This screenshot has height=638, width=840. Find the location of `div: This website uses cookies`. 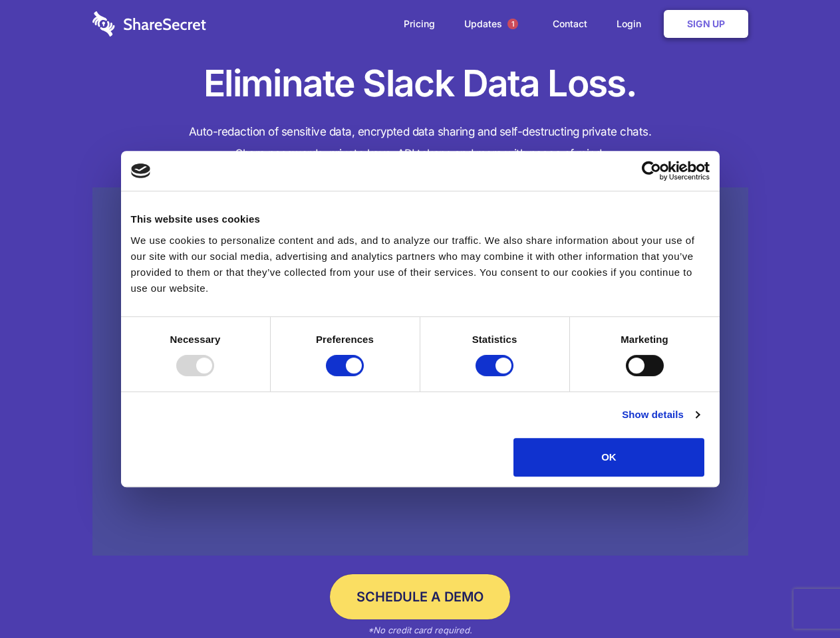

div: This website uses cookies is located at coordinates (420, 219).